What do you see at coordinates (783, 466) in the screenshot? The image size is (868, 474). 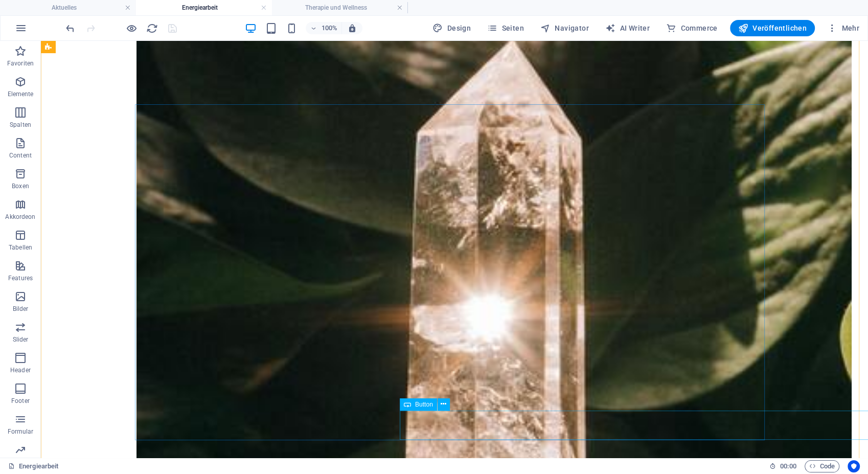 I see `h6: Session-Zeit` at bounding box center [783, 466].